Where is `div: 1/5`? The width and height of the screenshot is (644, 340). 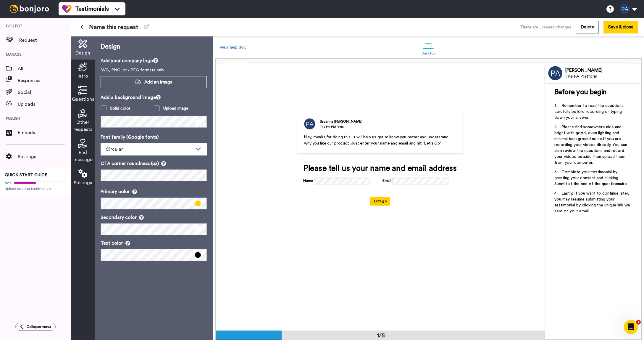 div: 1/5 is located at coordinates (381, 335).